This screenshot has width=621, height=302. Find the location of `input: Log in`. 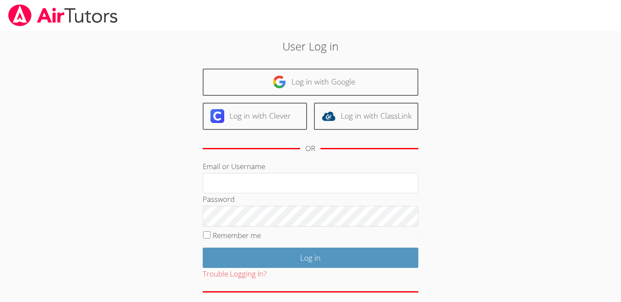

input: Log in is located at coordinates (310, 257).